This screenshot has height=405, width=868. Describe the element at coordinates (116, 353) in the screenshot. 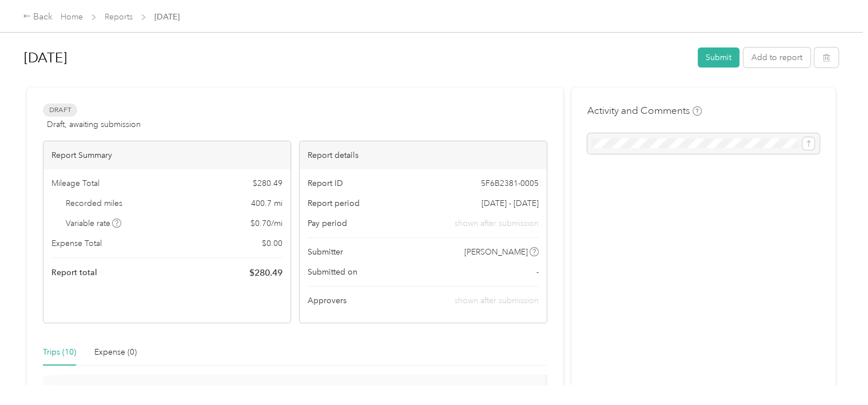

I see `div: Expense (0)` at that location.